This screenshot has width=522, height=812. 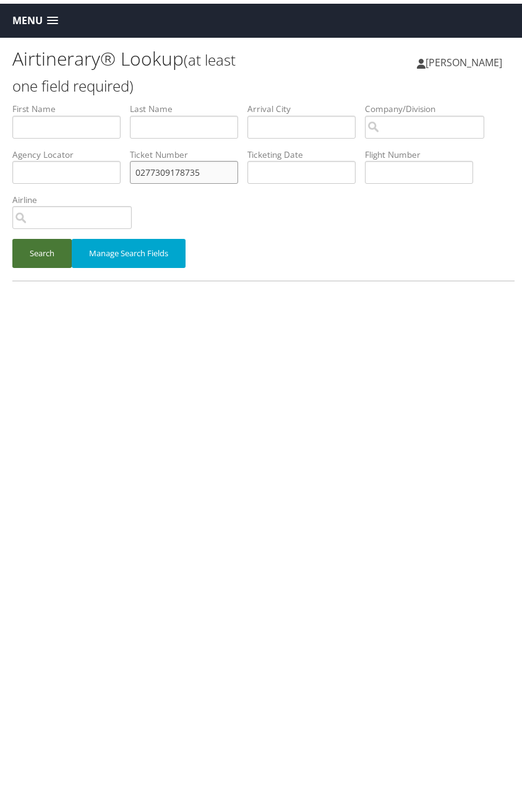 I want to click on label: Agency Locator, so click(x=71, y=151).